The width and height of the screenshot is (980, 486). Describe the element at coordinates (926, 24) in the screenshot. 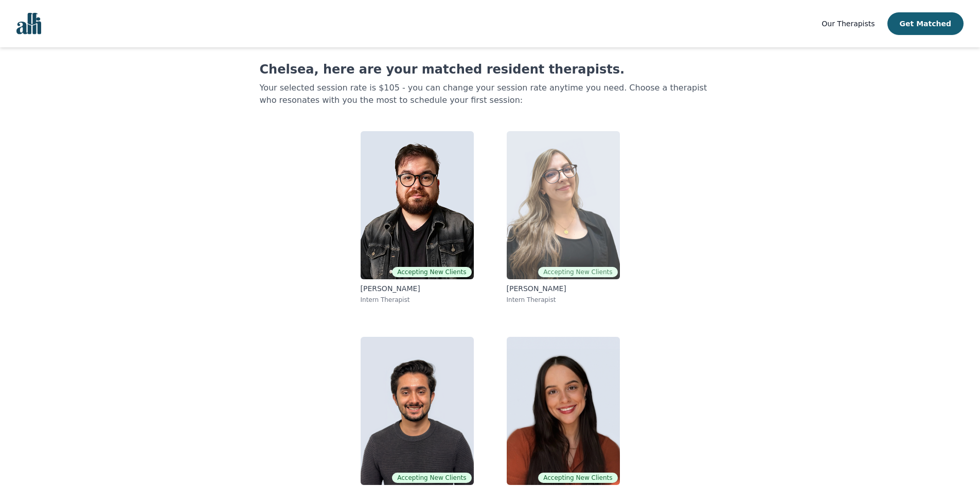

I see `a: Get Matched` at that location.